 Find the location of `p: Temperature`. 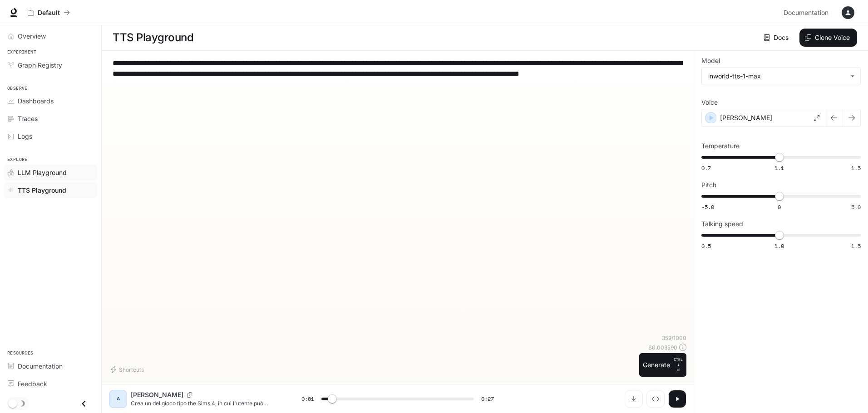

p: Temperature is located at coordinates (720, 146).